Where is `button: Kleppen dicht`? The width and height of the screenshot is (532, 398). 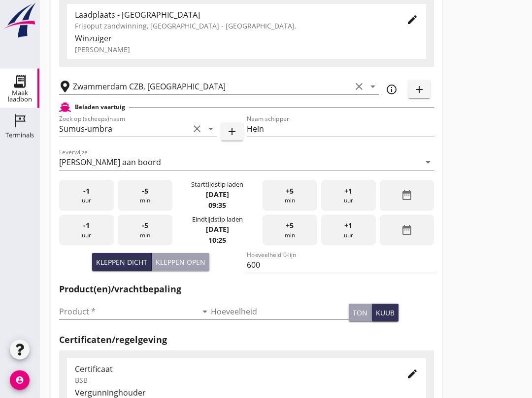 button: Kleppen dicht is located at coordinates (122, 263).